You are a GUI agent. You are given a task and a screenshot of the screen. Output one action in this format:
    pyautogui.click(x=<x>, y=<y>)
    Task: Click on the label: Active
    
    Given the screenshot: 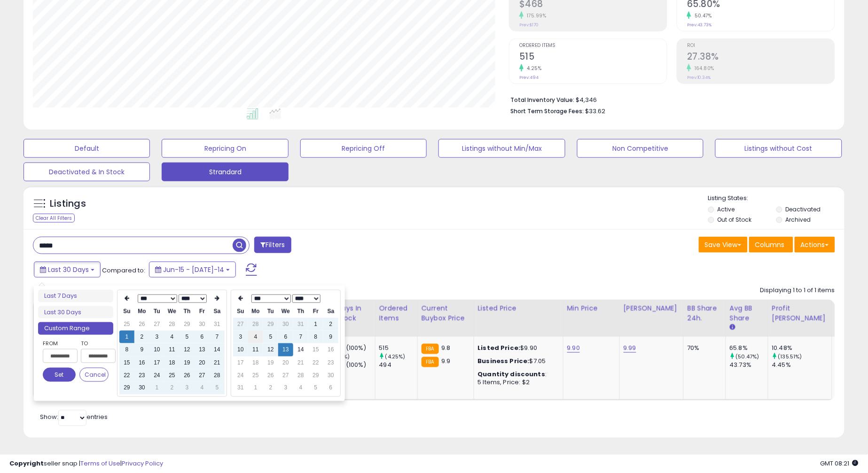 What is the action you would take?
    pyautogui.click(x=727, y=209)
    